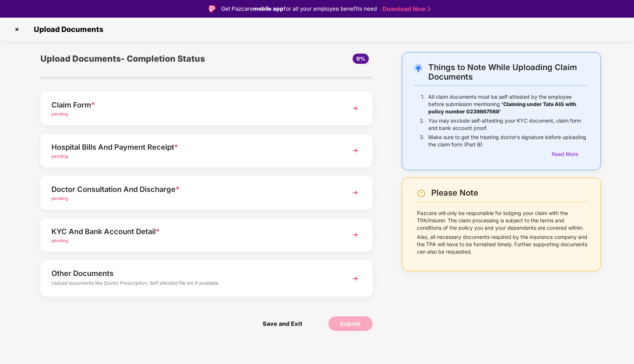 The image size is (634, 364). I want to click on p: Make sure to get the treating doctor’s signature before uploading the claim form (Part B), so click(508, 141).